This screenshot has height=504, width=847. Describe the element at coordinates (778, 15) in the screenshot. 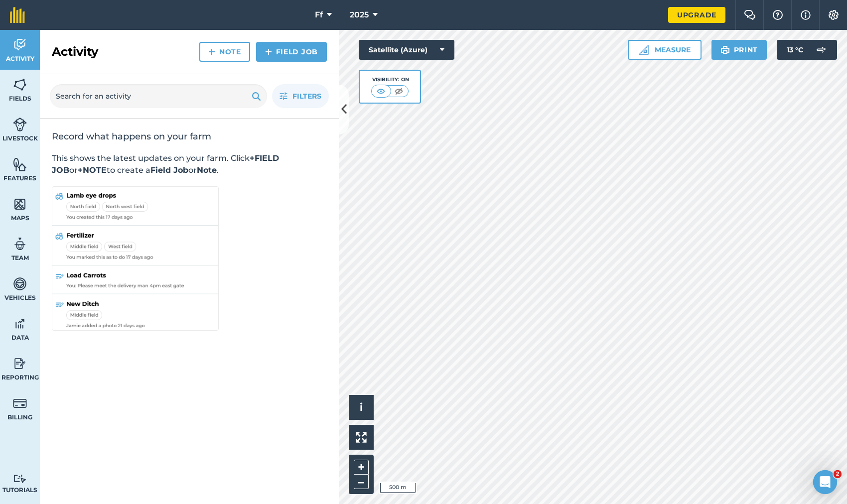

I see `img: A question mark icon` at that location.